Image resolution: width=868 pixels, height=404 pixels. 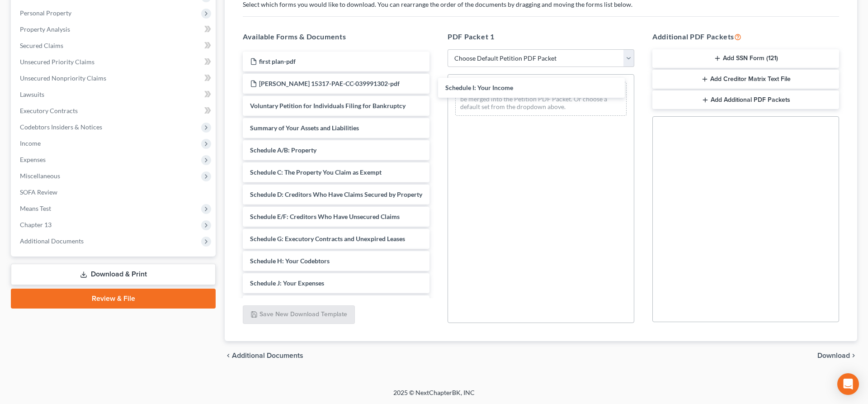 I want to click on span: Personal Property, so click(x=45, y=13).